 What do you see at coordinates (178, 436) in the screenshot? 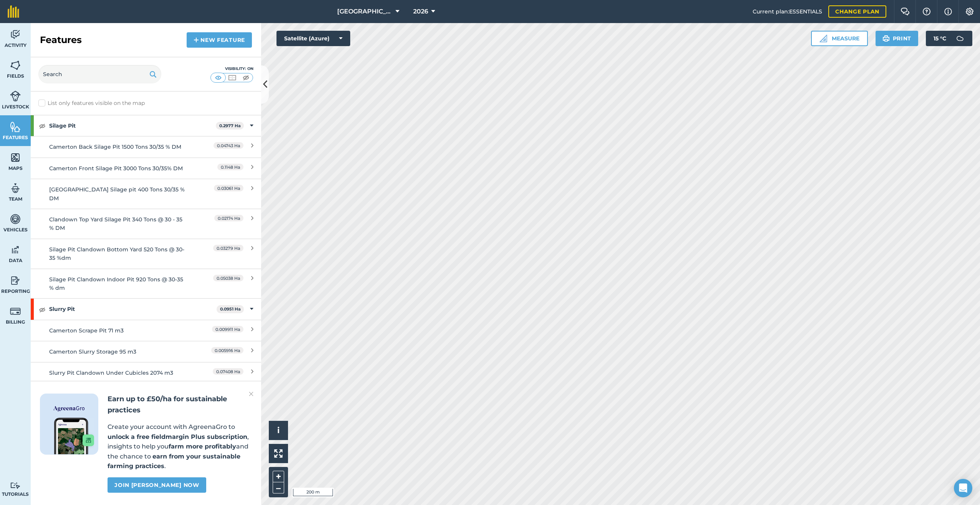
I see `strong: unlock a free fieldmargin Plus subscription` at bounding box center [178, 436].